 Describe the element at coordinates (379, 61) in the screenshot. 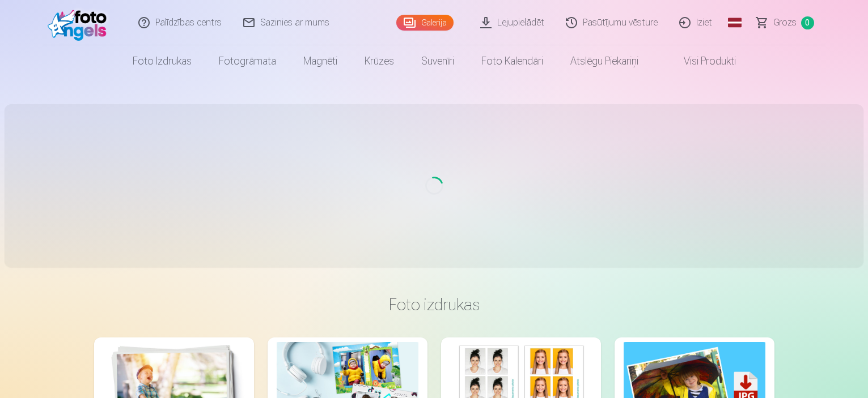

I see `a: Krūzes` at that location.